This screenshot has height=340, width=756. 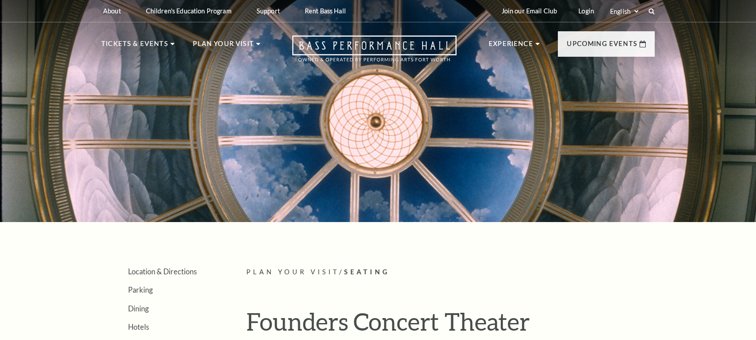 What do you see at coordinates (511, 46) in the screenshot?
I see `p: Experience` at bounding box center [511, 46].